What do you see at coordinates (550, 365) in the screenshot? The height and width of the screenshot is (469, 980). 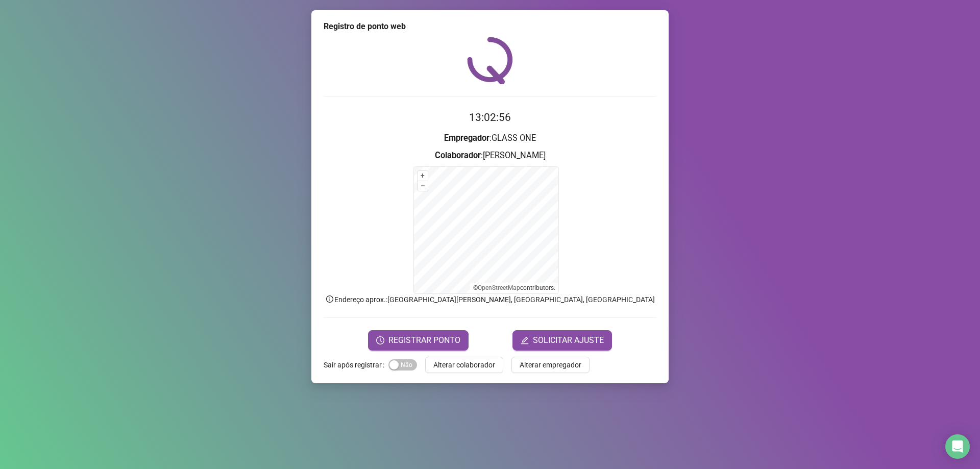 I see `span: Alterar empregador` at bounding box center [550, 365].